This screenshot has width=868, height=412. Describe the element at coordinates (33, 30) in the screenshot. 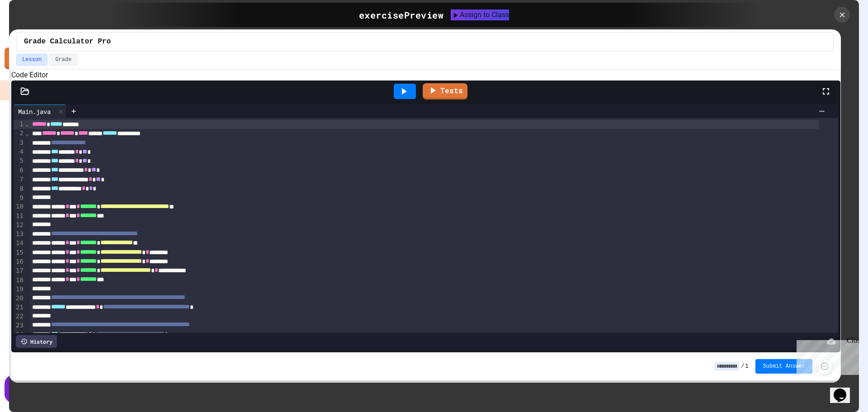

I see `div: Chat with us now!Close` at that location.